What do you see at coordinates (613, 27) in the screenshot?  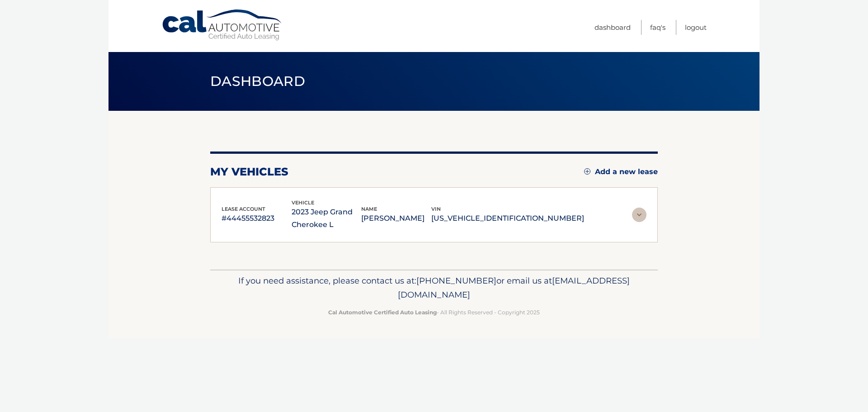 I see `a: Dashboard` at bounding box center [613, 27].